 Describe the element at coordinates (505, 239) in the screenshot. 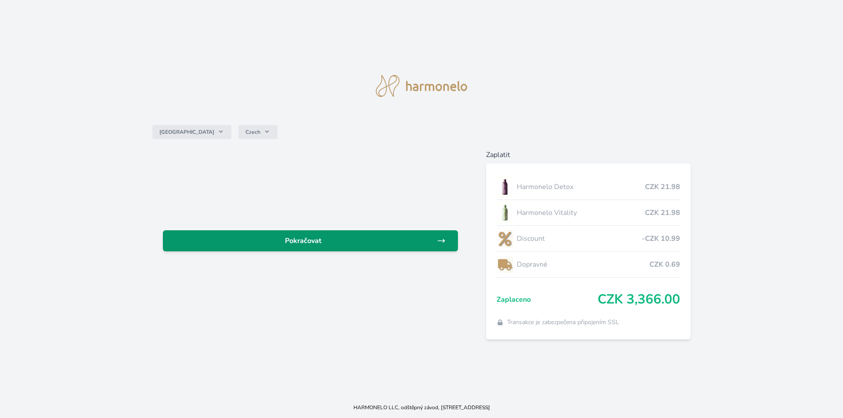

I see `img: discount-lo.png` at that location.